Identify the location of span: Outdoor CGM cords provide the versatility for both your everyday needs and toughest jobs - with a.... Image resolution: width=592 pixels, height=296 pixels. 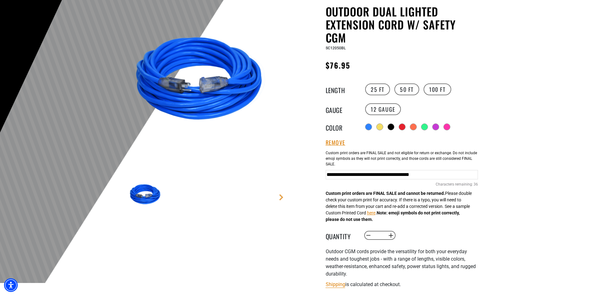
(401, 263).